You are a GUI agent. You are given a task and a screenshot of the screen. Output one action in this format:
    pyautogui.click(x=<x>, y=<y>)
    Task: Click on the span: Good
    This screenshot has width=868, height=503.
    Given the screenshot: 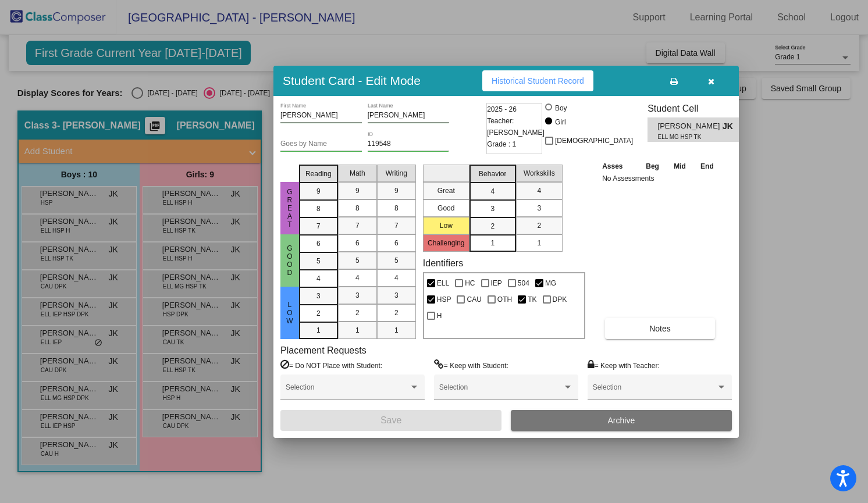 What is the action you would take?
    pyautogui.click(x=289, y=261)
    